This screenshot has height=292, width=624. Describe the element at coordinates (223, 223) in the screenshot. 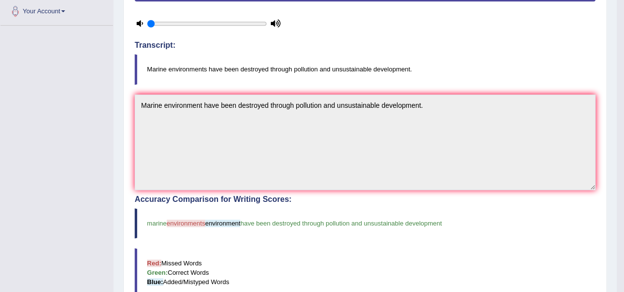

I see `span: environment` at that location.